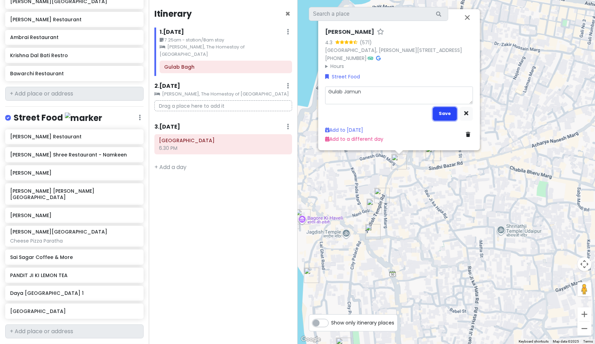 The height and width of the screenshot is (344, 595). Describe the element at coordinates (173, 14) in the screenshot. I see `h4: Itinerary` at that location.